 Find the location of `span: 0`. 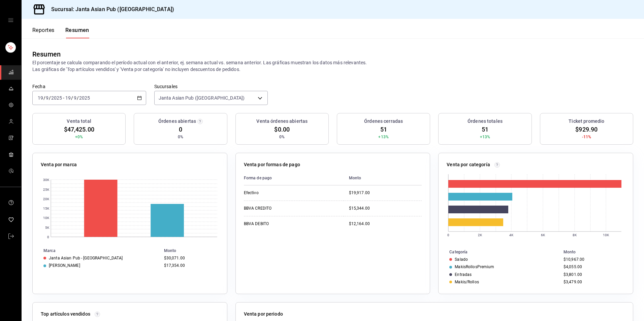

span: 0 is located at coordinates (181, 129).